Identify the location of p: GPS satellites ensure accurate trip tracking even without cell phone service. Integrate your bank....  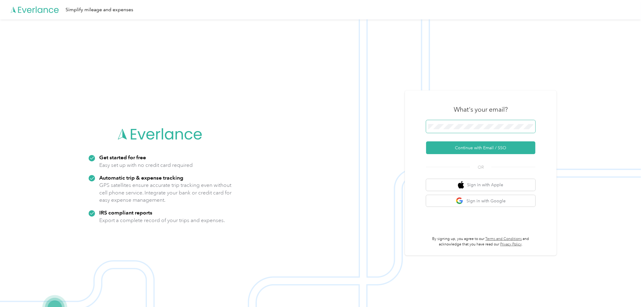
(165, 193).